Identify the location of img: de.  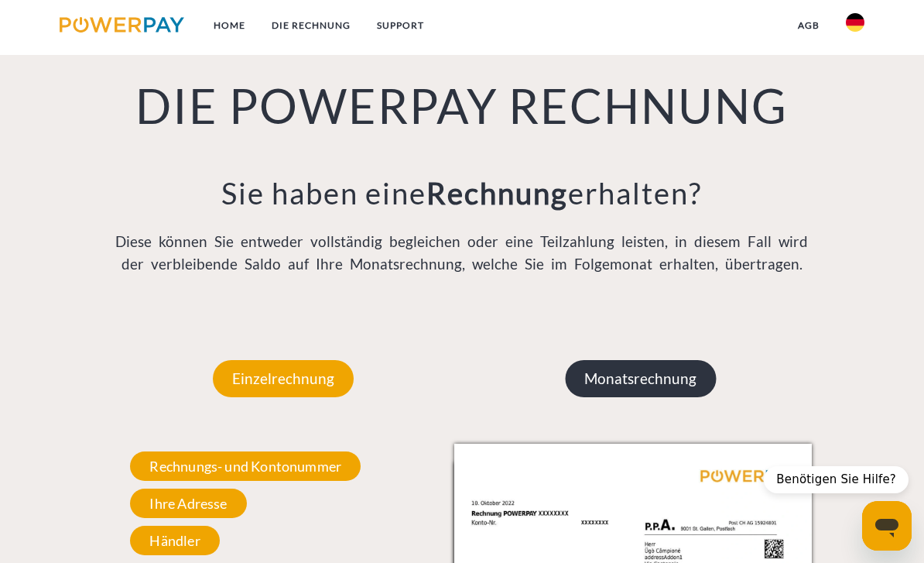
(855, 22).